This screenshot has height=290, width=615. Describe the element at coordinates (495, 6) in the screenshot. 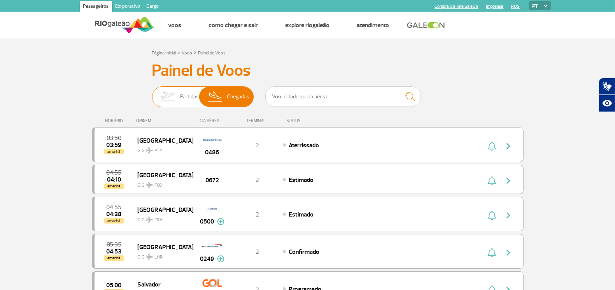

I see `a: Imprensa` at that location.